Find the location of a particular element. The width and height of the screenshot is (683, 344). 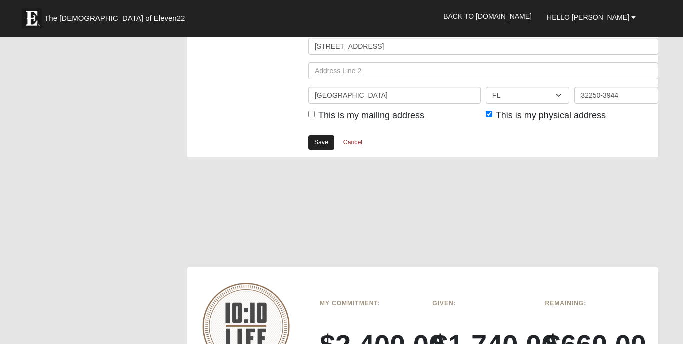

span: This is my mailing address is located at coordinates (372, 116).